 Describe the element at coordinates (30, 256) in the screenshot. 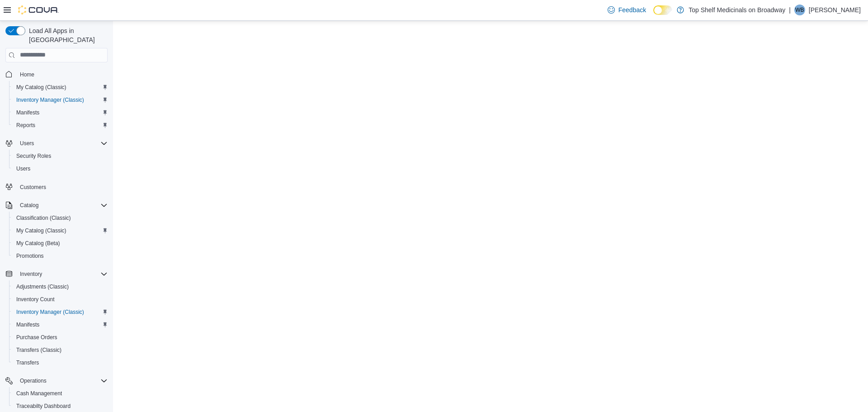

I see `a: Promotions` at that location.